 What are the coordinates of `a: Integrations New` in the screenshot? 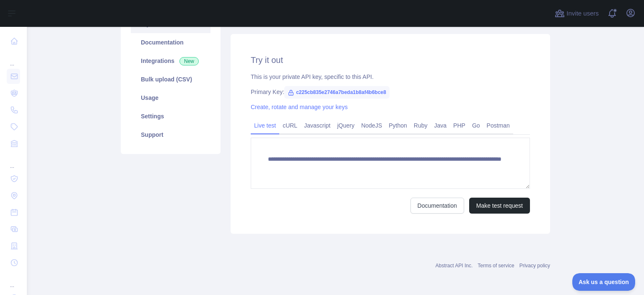 It's located at (171, 61).